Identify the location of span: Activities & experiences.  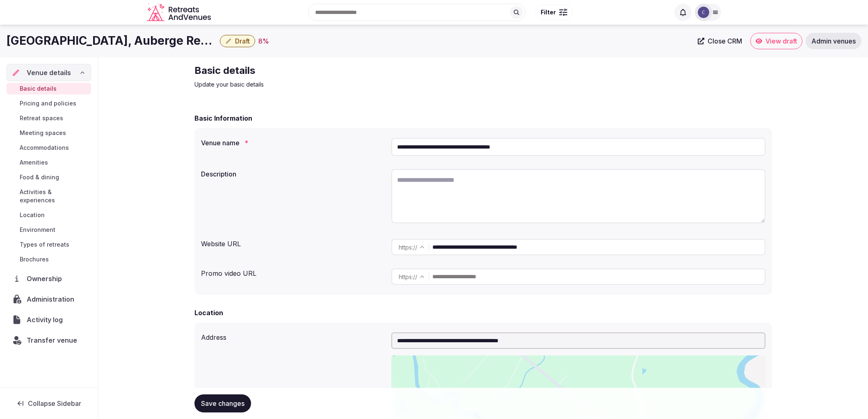
(54, 196).